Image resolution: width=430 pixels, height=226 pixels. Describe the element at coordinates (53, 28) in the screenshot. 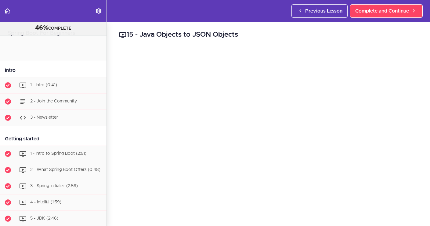

I see `div: COMPLETE` at that location.